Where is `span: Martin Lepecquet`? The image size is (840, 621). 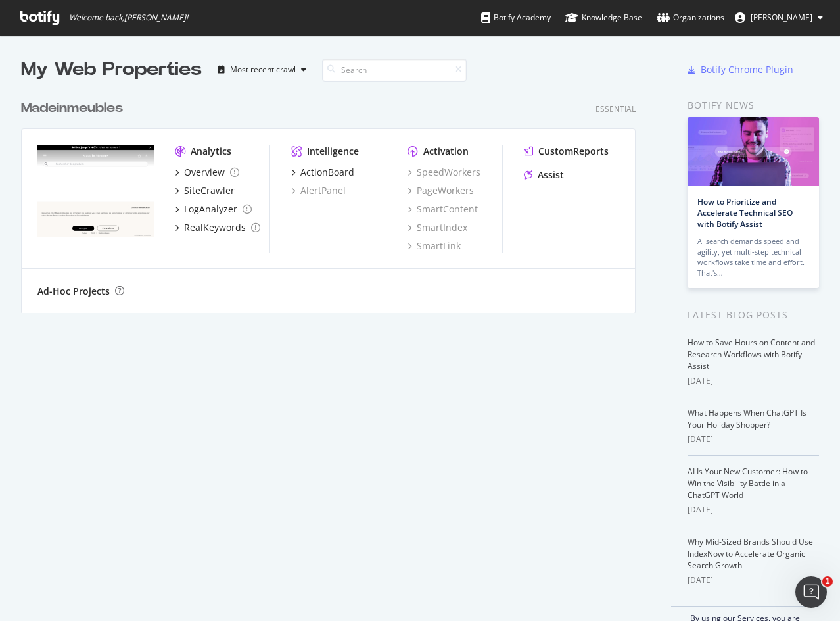 span: Martin Lepecquet is located at coordinates (782, 17).